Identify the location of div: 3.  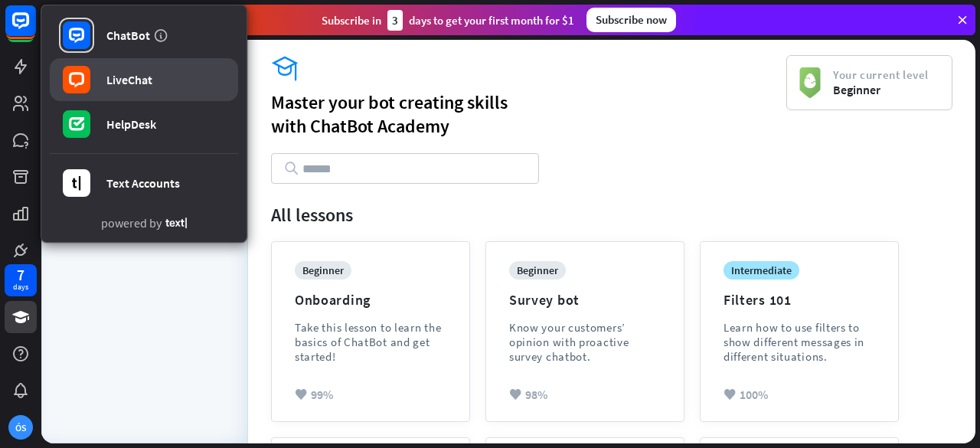
(395, 20).